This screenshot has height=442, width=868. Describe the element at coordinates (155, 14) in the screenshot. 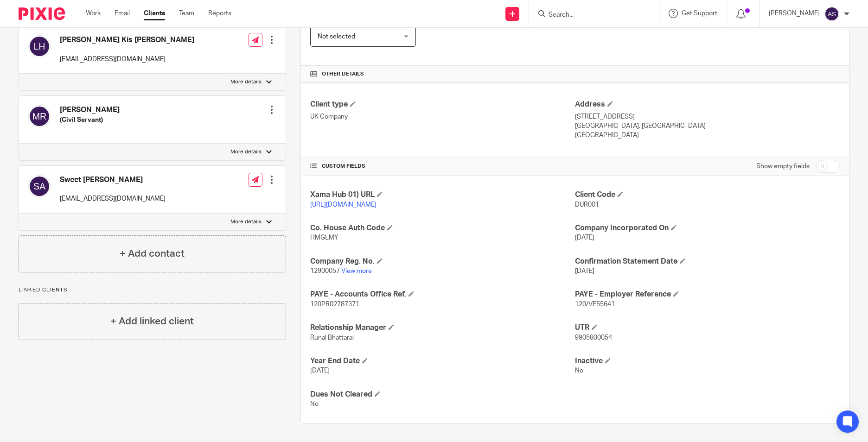

I see `a: Clients` at that location.